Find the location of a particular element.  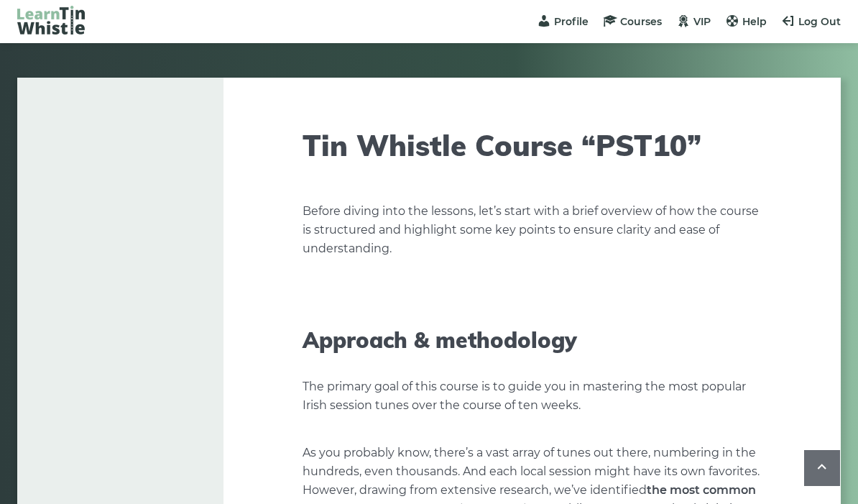

p: The primary goal of this course is to guide you in mastering the most popular Irish session tunes... is located at coordinates (532, 396).